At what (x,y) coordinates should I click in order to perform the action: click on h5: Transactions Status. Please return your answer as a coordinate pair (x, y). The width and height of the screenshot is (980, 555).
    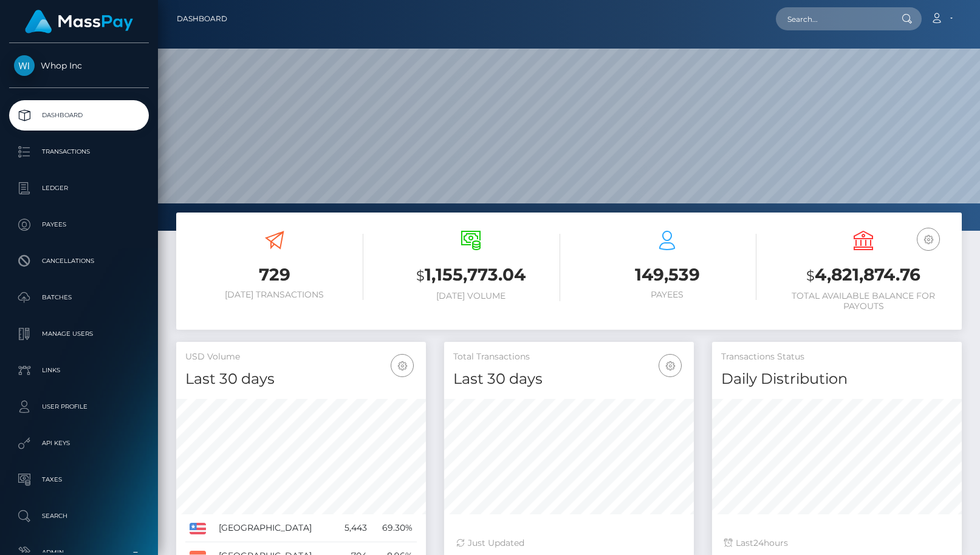
    Looking at the image, I should click on (836, 357).